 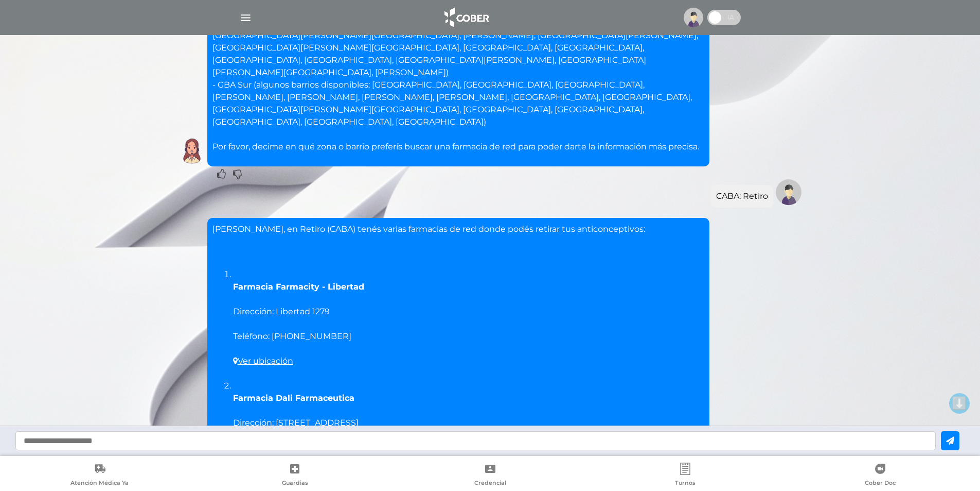 What do you see at coordinates (245, 17) in the screenshot?
I see `img: Cober_menu-lines-white.svg` at bounding box center [245, 17].